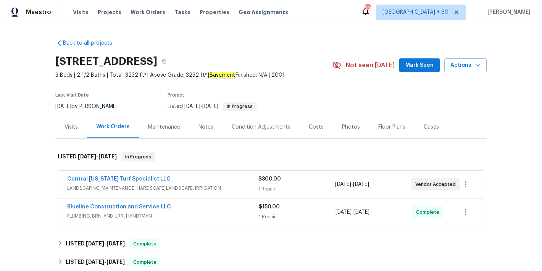 The width and height of the screenshot is (542, 271). I want to click on div: Photos, so click(351, 127).